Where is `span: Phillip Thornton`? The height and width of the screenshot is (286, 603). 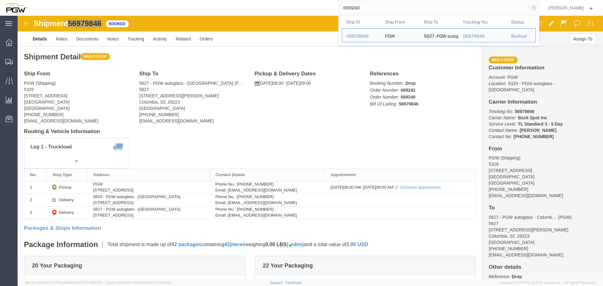 span: Phillip Thornton is located at coordinates (566, 8).